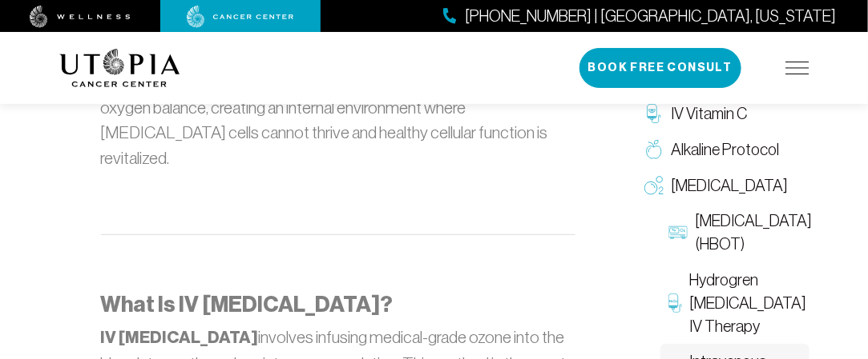  What do you see at coordinates (120, 68) in the screenshot?
I see `img: logo` at bounding box center [120, 68].